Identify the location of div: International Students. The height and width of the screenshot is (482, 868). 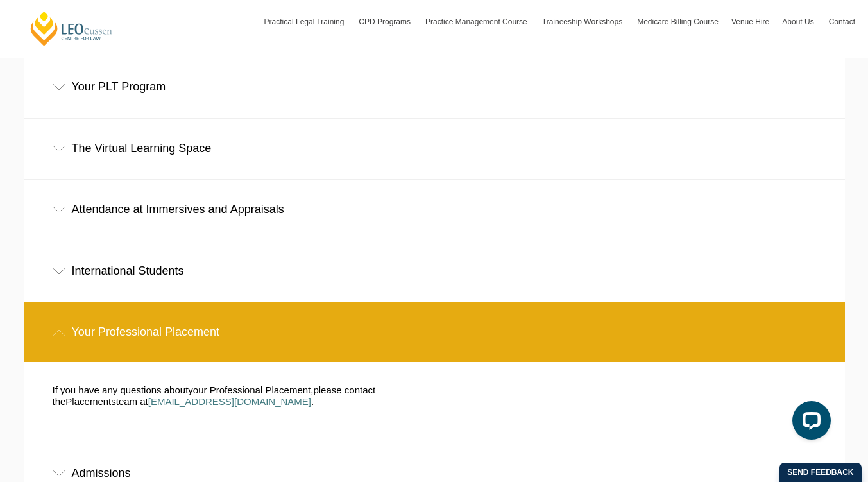
(434, 271).